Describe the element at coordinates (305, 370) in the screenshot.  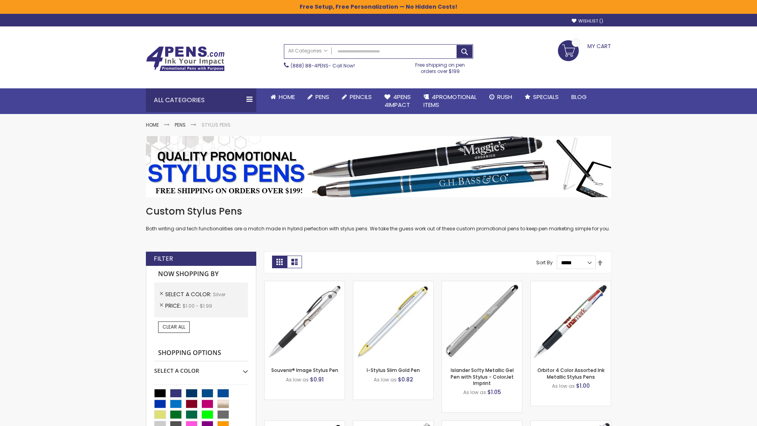
I see `a: Souvenir® Image Stylus Pen` at that location.